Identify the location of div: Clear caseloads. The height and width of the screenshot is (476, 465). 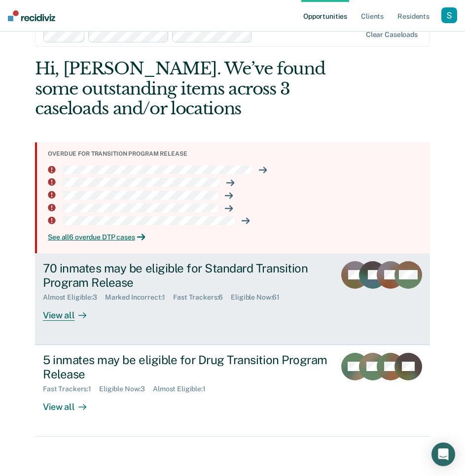
(392, 35).